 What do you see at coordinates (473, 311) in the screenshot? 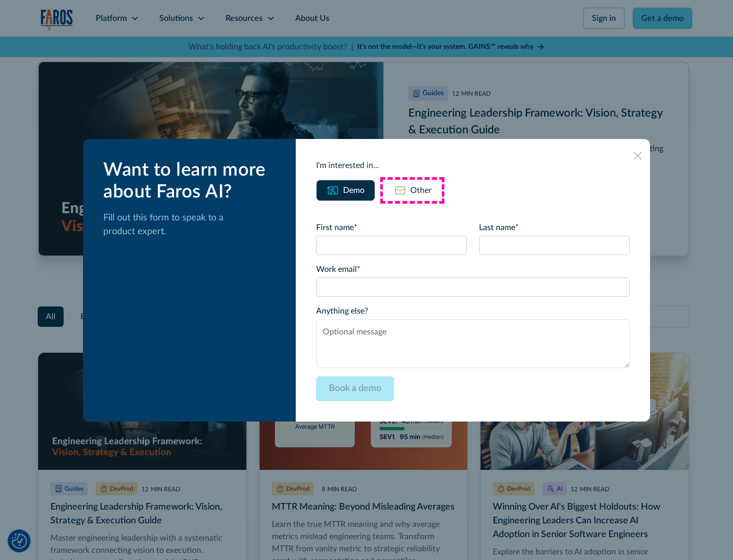
I see `label: Anything else?` at bounding box center [473, 311].